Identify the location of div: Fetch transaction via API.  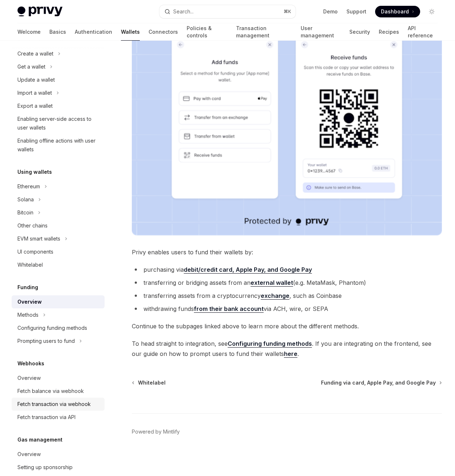
(46, 418).